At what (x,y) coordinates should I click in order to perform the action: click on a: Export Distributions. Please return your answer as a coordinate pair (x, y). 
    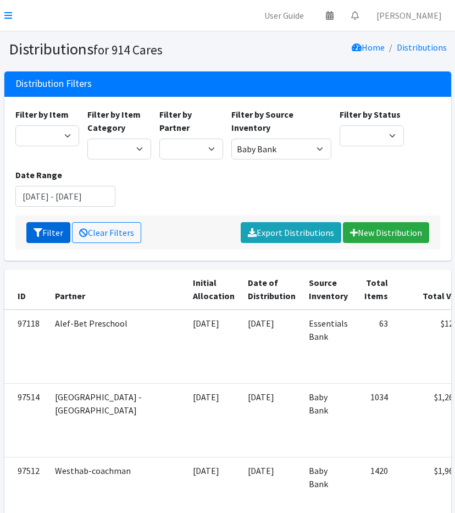
    Looking at the image, I should click on (291, 232).